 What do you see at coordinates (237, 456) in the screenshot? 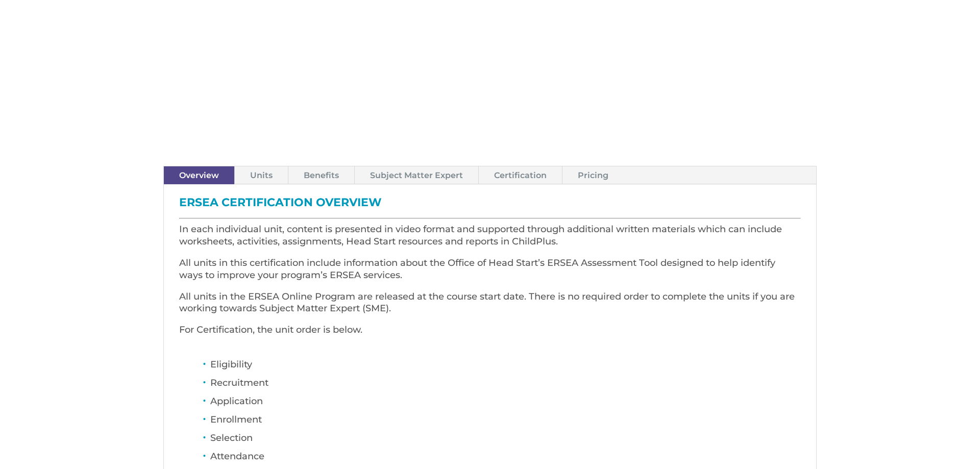
I see `span: Attendance` at bounding box center [237, 456].